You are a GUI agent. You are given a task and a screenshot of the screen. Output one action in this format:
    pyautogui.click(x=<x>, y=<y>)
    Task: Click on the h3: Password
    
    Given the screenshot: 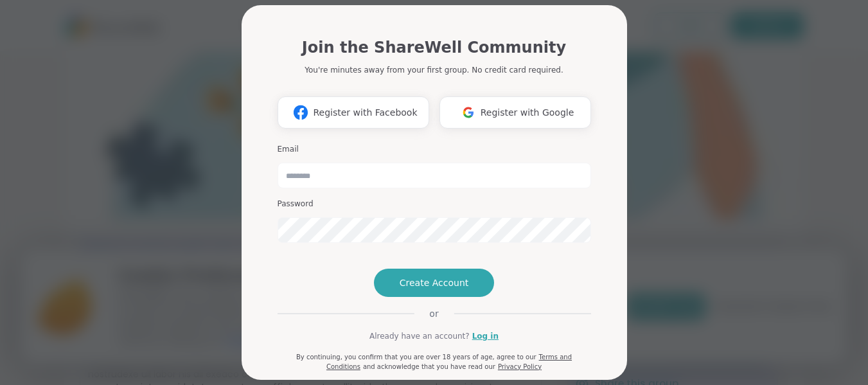 What is the action you would take?
    pyautogui.click(x=434, y=203)
    